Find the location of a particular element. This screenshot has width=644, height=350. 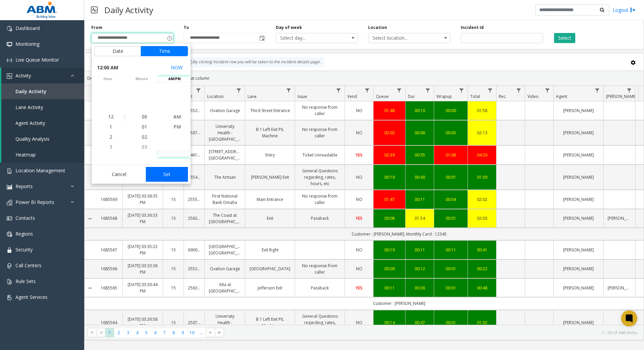

a: First National Bank Omaha is located at coordinates (225, 199).